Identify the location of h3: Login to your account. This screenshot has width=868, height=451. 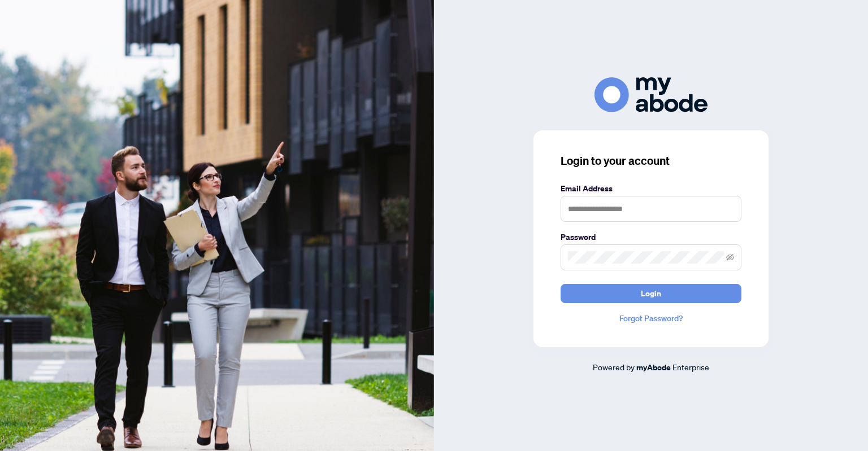
(651, 161).